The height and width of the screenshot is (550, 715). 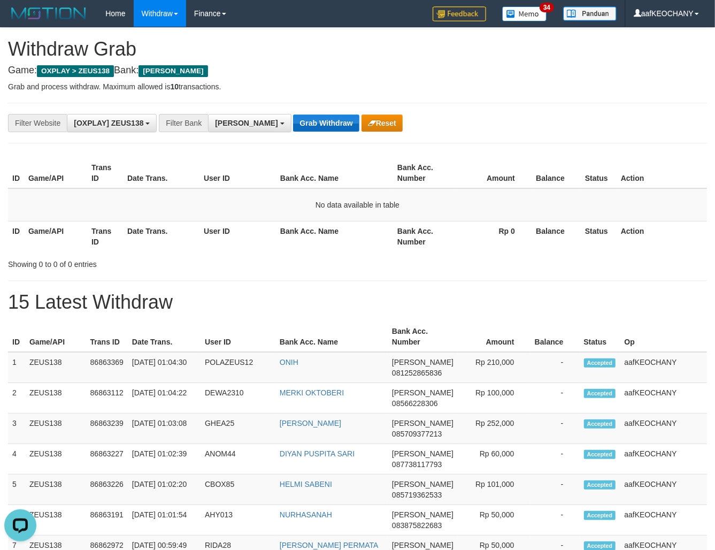 I want to click on button: Reset, so click(x=382, y=123).